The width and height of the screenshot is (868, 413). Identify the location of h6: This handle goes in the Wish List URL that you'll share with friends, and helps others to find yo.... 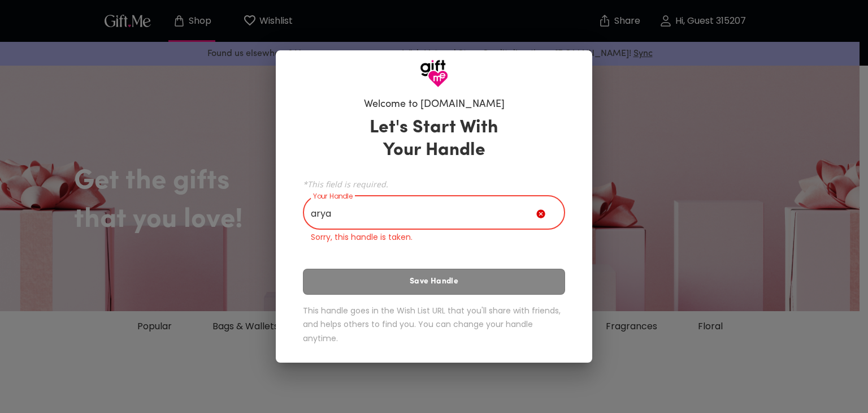
(434, 324).